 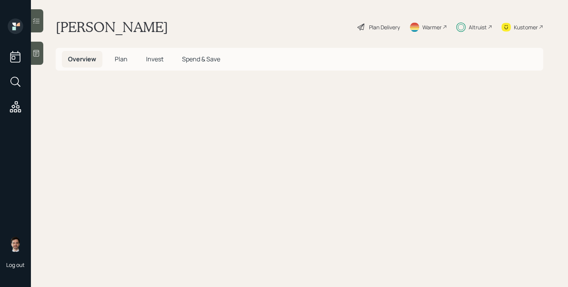 What do you see at coordinates (121, 59) in the screenshot?
I see `span: Plan` at bounding box center [121, 59].